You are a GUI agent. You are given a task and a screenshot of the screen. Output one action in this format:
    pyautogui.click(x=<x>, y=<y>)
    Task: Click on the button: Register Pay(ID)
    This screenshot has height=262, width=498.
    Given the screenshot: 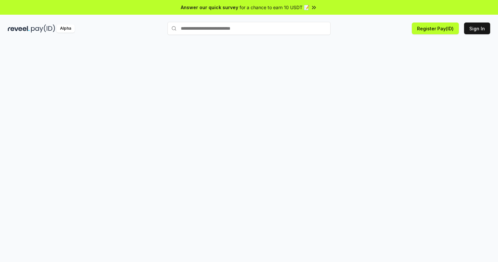 What is the action you would take?
    pyautogui.click(x=435, y=28)
    